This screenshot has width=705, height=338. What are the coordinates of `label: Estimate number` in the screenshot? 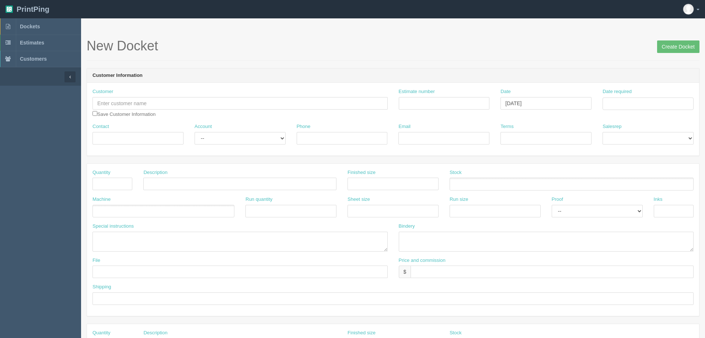 It's located at (417, 92).